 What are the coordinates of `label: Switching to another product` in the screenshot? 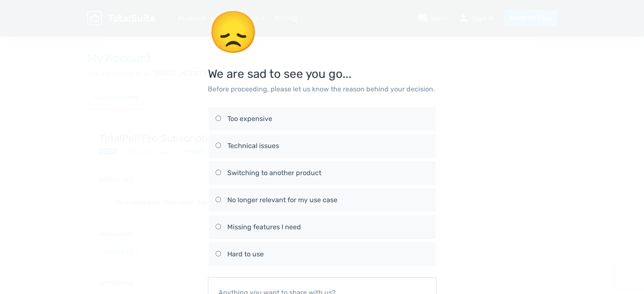 It's located at (322, 173).